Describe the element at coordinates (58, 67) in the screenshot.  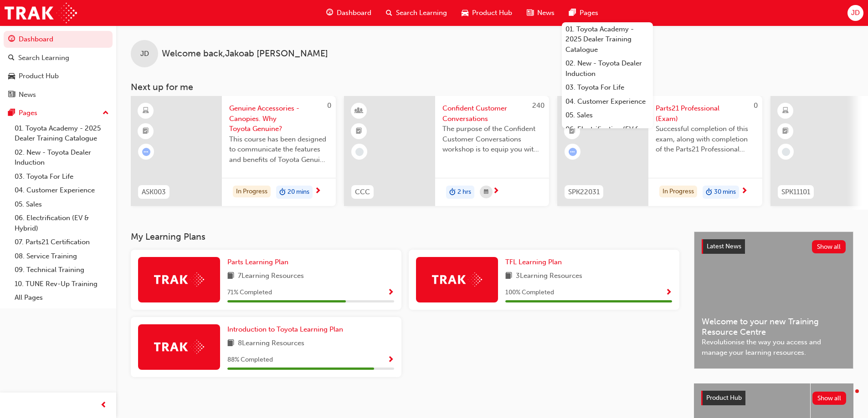
I see `button: DashboardSearch LearningProduct HubNews` at that location.